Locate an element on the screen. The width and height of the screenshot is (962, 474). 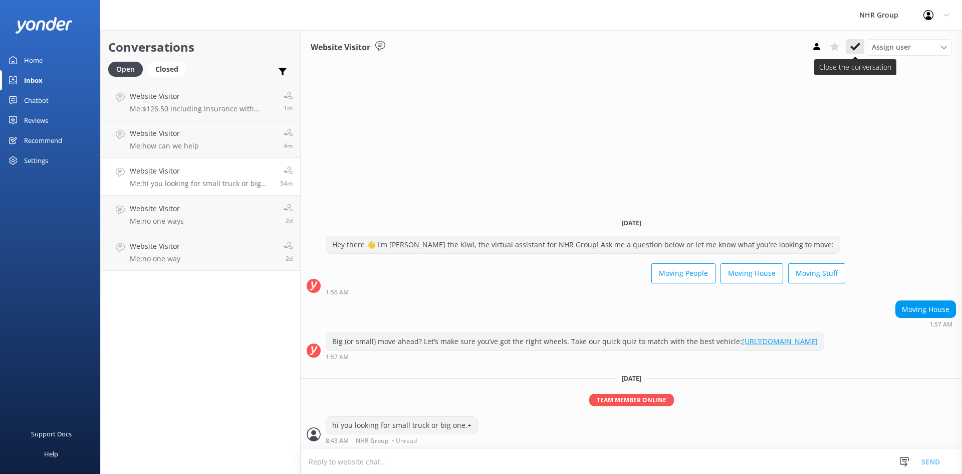
a: Website VisitorMe:$126.50 including insurance with standard excess $3000 + unlimited kms and GST1m is located at coordinates (201, 101).